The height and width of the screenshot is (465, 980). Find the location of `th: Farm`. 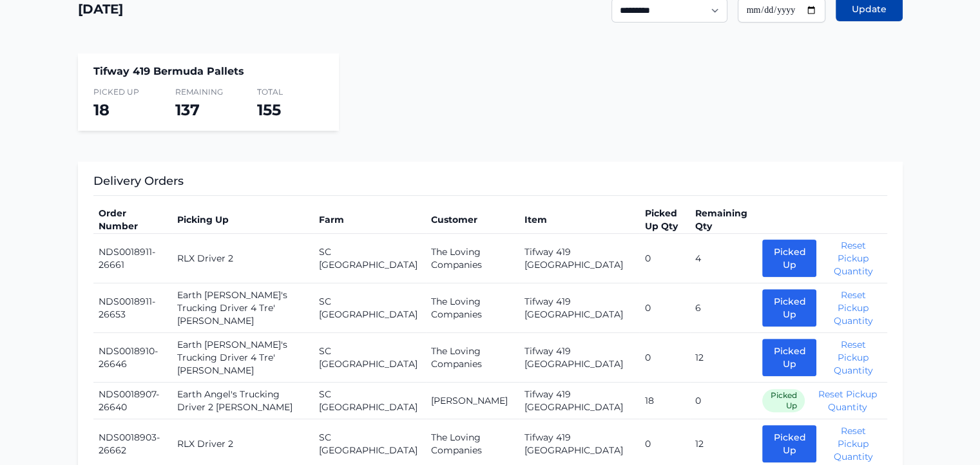

th: Farm is located at coordinates (369, 220).